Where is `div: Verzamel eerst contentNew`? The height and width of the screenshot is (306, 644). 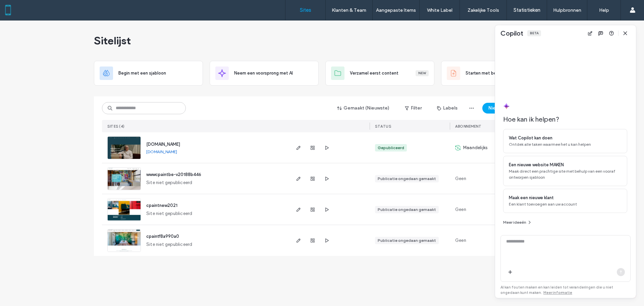 div: Verzamel eerst contentNew is located at coordinates (380, 73).